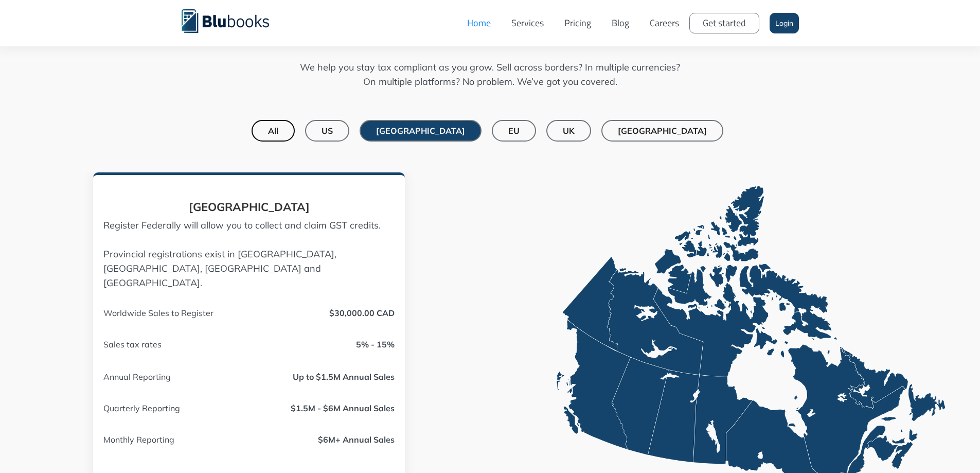  What do you see at coordinates (273, 130) in the screenshot?
I see `div: All` at bounding box center [273, 130].